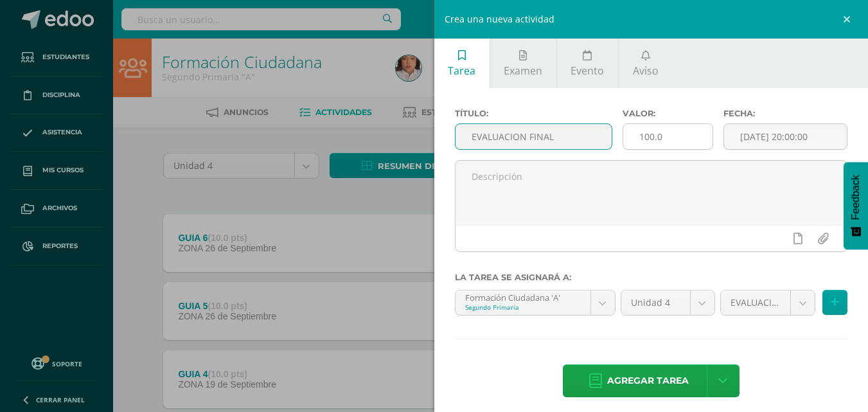 The image size is (868, 412). I want to click on span: EVALUACIÓN (30.0pts), so click(756, 303).